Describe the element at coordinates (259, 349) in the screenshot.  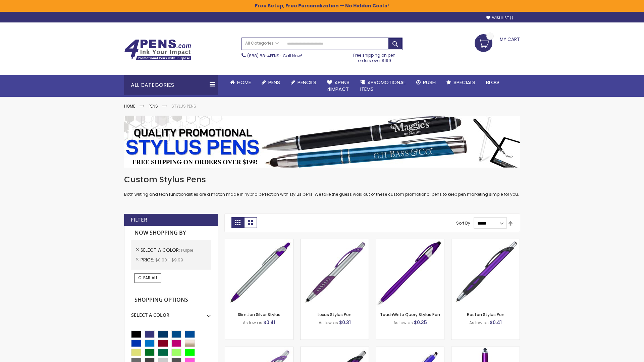
I see `a: Boston Silver Stylus Pen-Purple` at that location.